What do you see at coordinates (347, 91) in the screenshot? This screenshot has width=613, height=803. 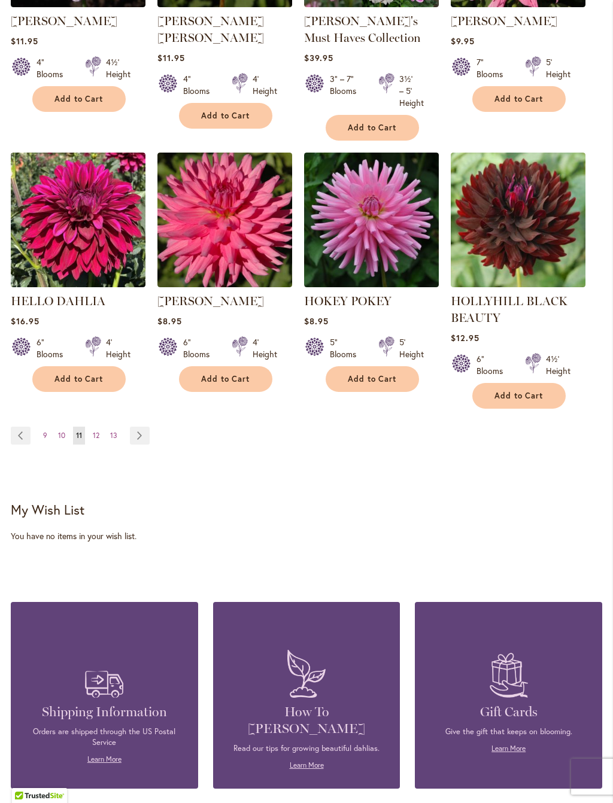 I see `div: 3" – 7" Blooms` at bounding box center [347, 91].